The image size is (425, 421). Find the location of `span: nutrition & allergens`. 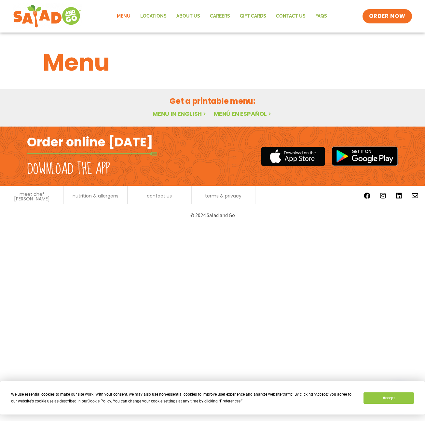

span: nutrition & allergens is located at coordinates (95, 196).